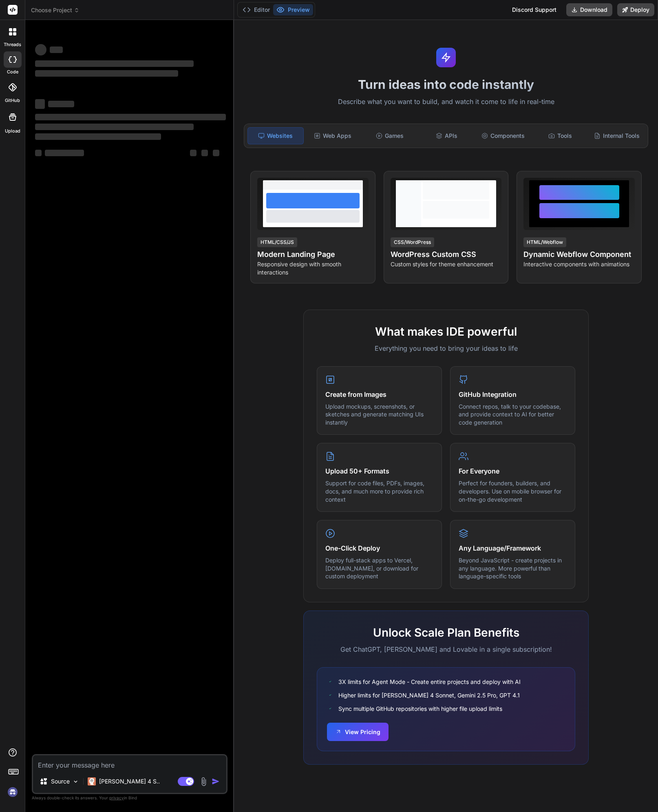  What do you see at coordinates (130, 798) in the screenshot?
I see `p: Always double-check its answers. Your in Bind` at bounding box center [130, 798].